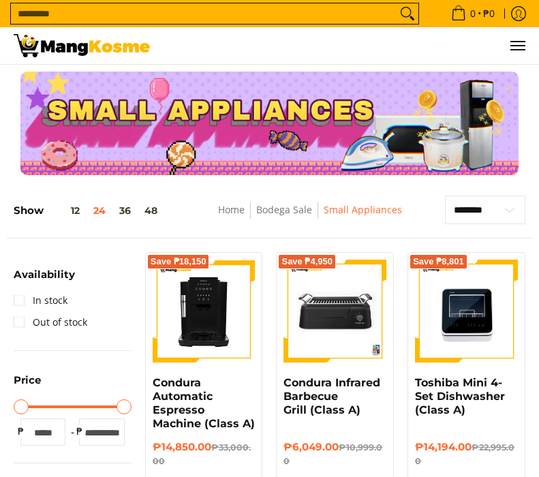 This screenshot has height=477, width=539. I want to click on span: Save ₱4,950, so click(306, 261).